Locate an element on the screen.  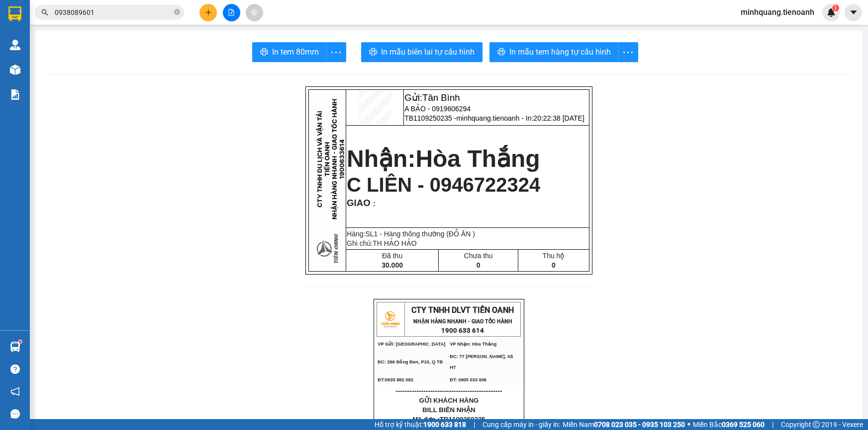
span: ĐT:0935 882 082 is located at coordinates (395, 381).